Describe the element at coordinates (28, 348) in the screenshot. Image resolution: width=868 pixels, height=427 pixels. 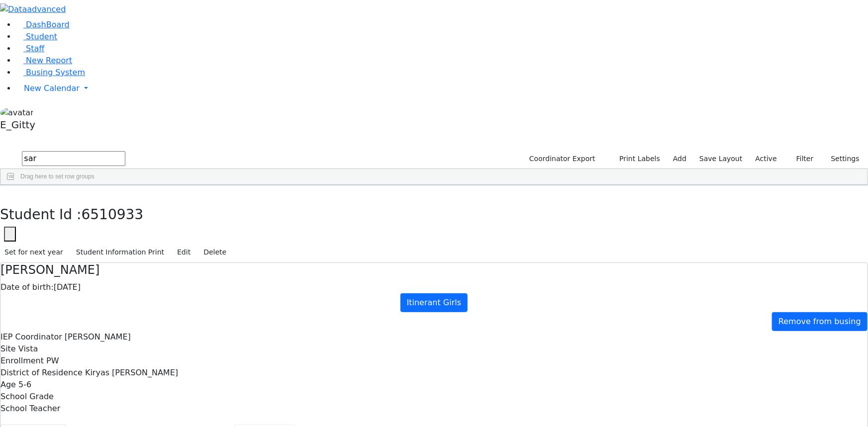
I see `span: Vista` at that location.